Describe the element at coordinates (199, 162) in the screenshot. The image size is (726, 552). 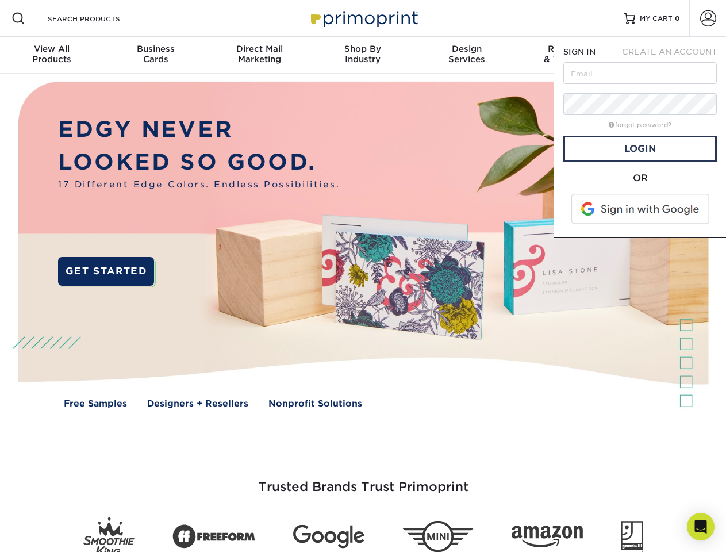
I see `p: LOOKED SO GOOD.` at that location.